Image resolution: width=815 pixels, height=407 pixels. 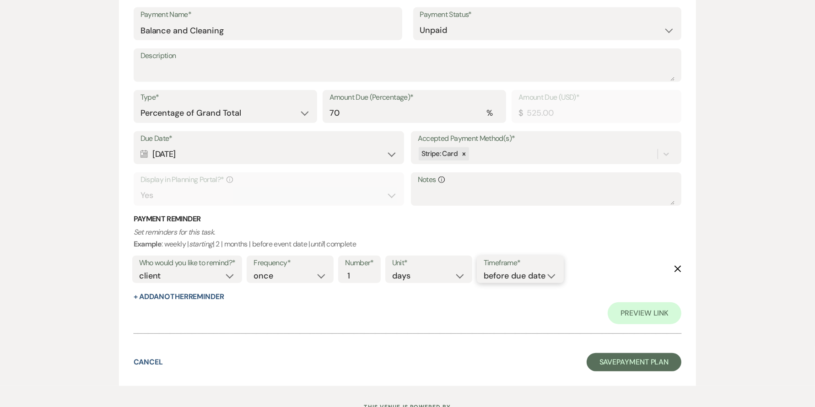 I want to click on label: Display in Planning Portal?*, so click(x=269, y=180).